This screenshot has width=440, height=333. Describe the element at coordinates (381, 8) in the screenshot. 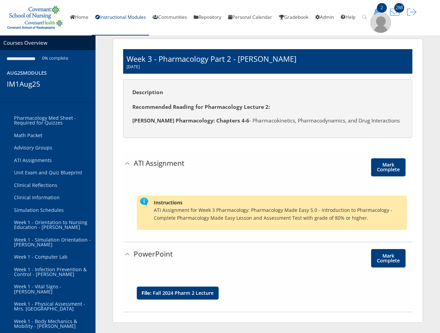

I see `span: 2` at that location.